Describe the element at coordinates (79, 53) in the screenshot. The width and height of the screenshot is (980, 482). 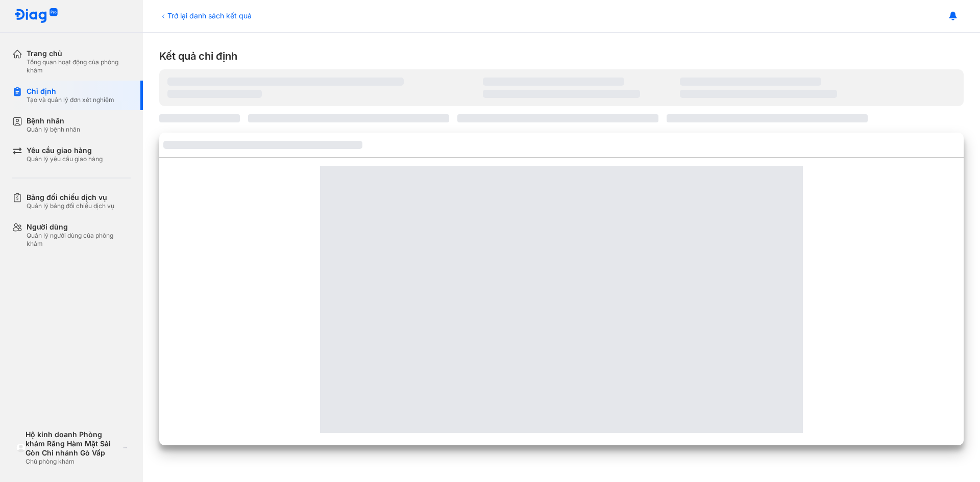
I see `div: Trang chủ` at that location.